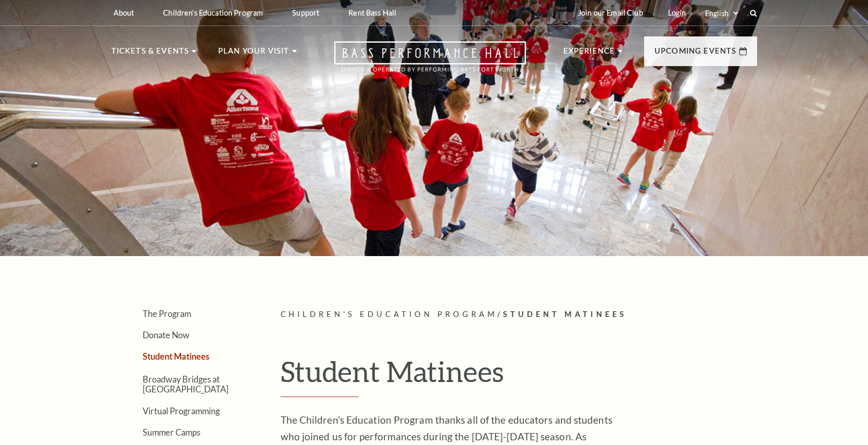 Image resolution: width=868 pixels, height=445 pixels. Describe the element at coordinates (124, 12) in the screenshot. I see `p: About` at that location.